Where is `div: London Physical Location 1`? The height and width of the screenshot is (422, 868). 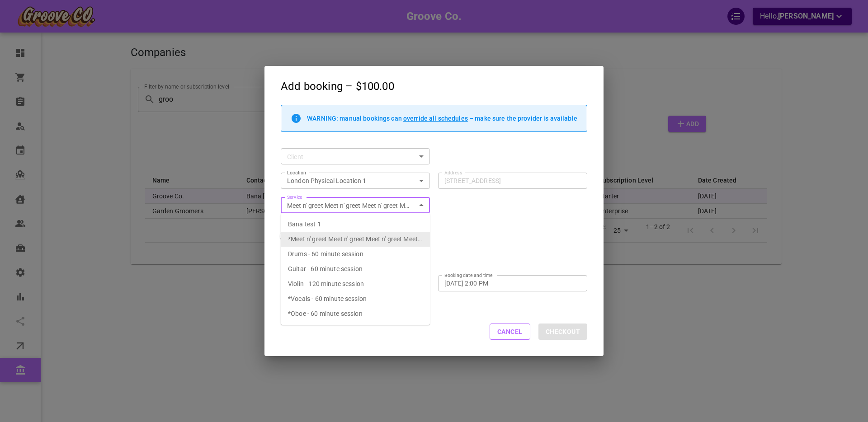
div: London Physical Location 1 is located at coordinates (348, 181).